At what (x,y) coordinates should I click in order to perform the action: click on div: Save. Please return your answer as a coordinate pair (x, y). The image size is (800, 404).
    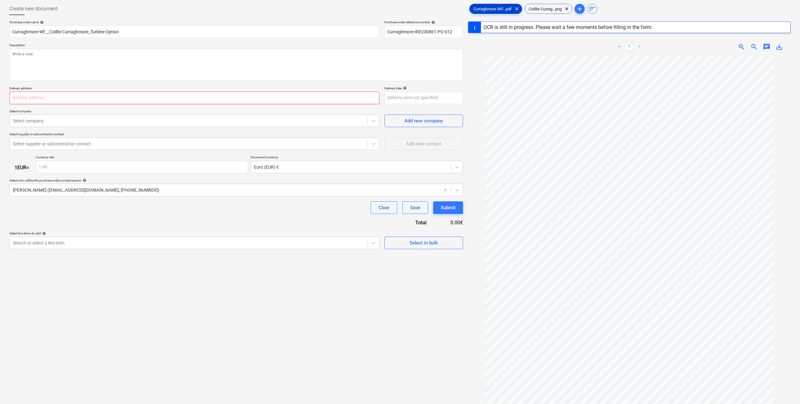
    Looking at the image, I should click on (415, 208).